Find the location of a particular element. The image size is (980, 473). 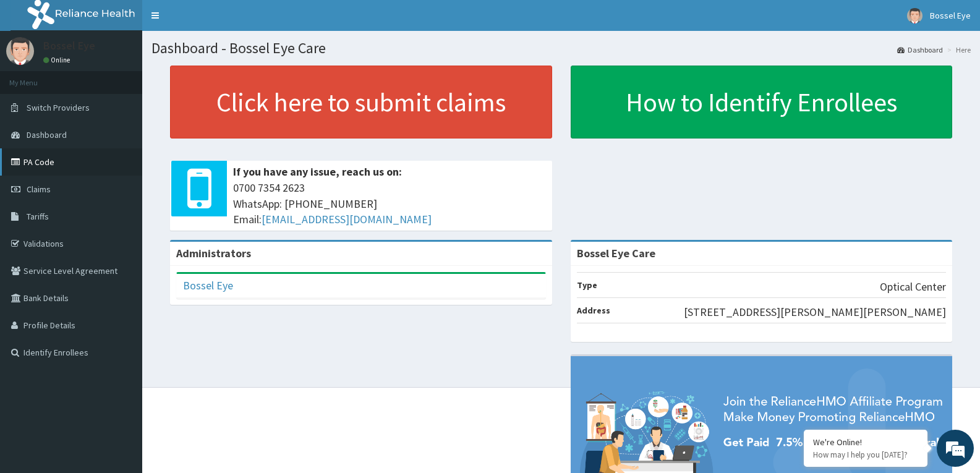

p: Bossel Eye is located at coordinates (69, 46).